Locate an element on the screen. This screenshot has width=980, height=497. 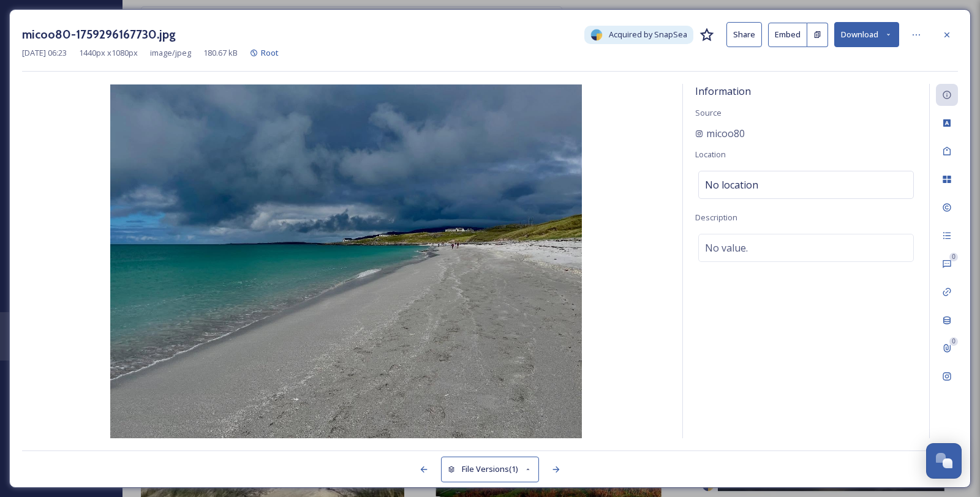
span: Location is located at coordinates (711, 155).